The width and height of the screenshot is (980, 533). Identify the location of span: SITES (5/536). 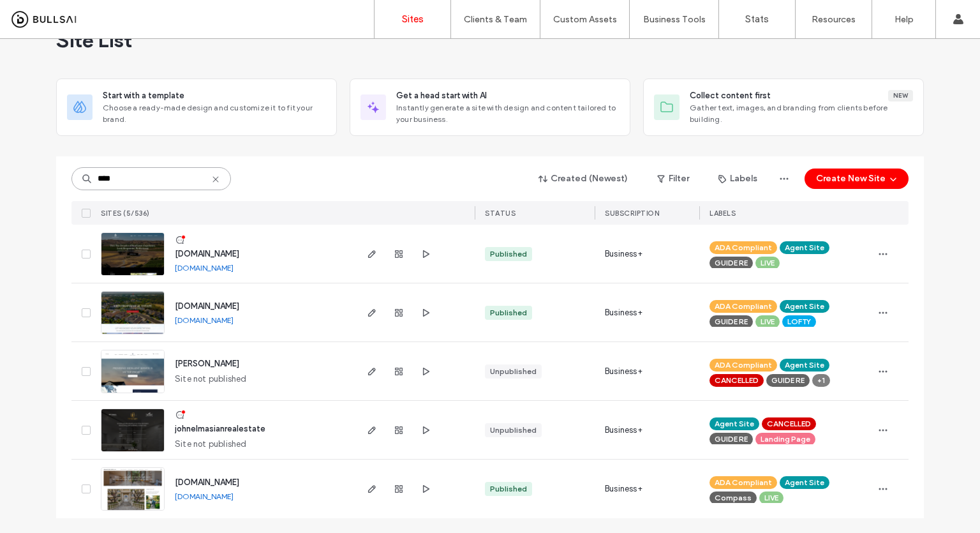
(125, 214).